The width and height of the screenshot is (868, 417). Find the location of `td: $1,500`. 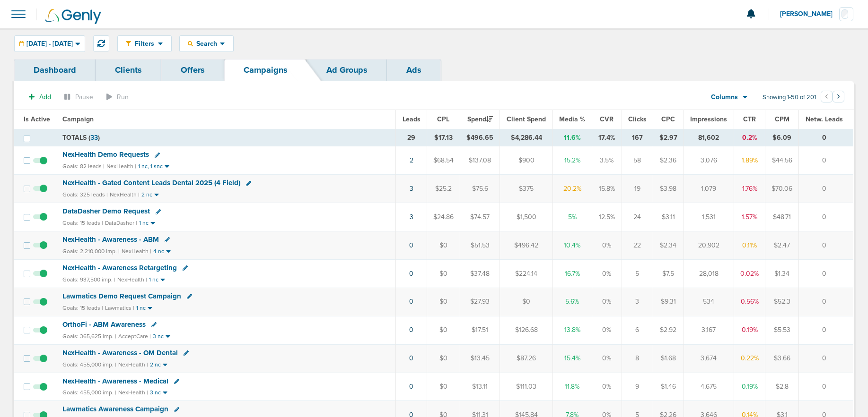

td: $1,500 is located at coordinates (526, 217).